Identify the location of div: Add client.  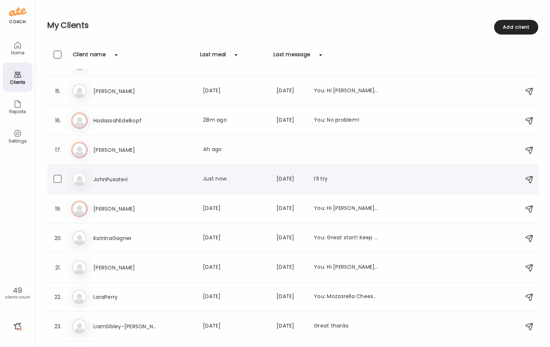
(516, 27).